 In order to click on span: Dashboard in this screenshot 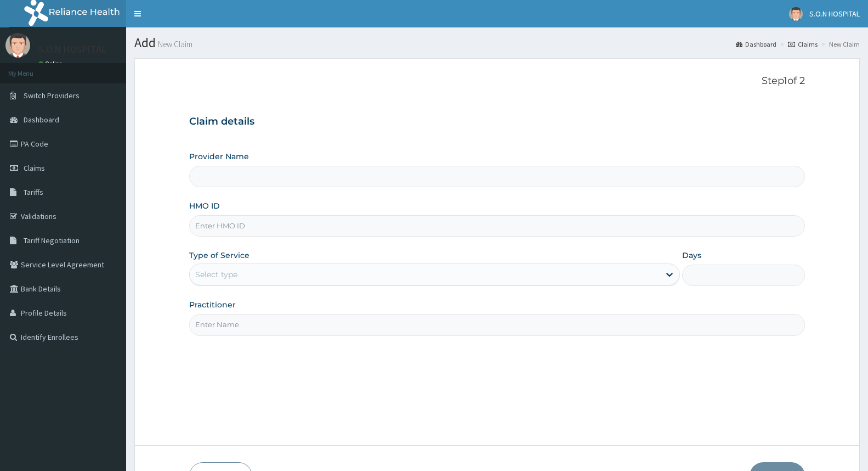, I will do `click(41, 120)`.